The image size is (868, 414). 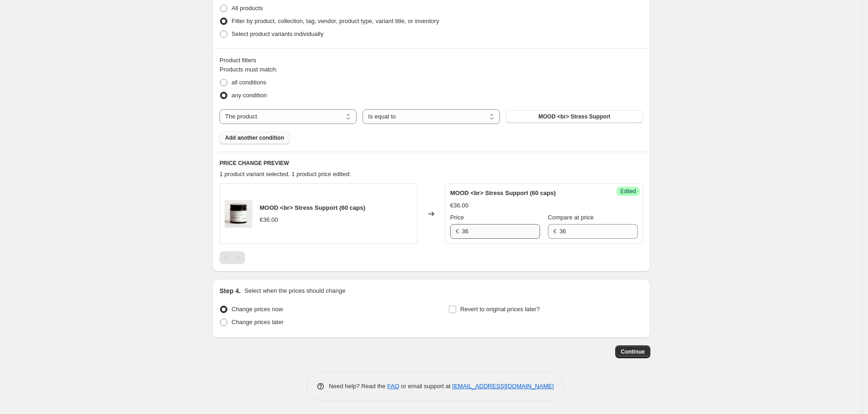 What do you see at coordinates (247, 8) in the screenshot?
I see `span: All products` at bounding box center [247, 8].